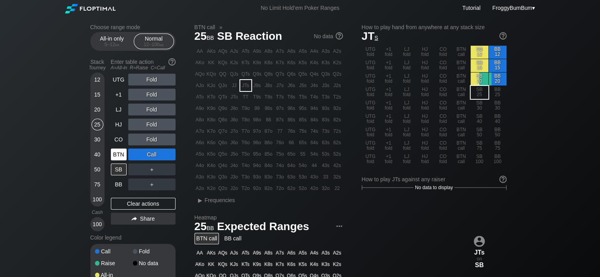 This screenshot has height=277, width=600. I want to click on div: J3o, so click(234, 177).